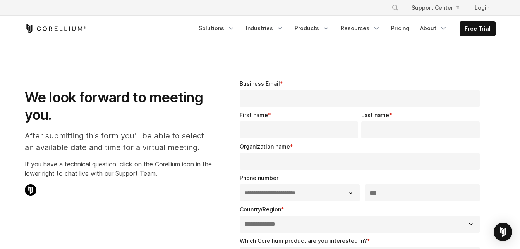 Image resolution: width=520 pixels, height=249 pixels. What do you see at coordinates (260, 83) in the screenshot?
I see `span: Business Email` at bounding box center [260, 83].